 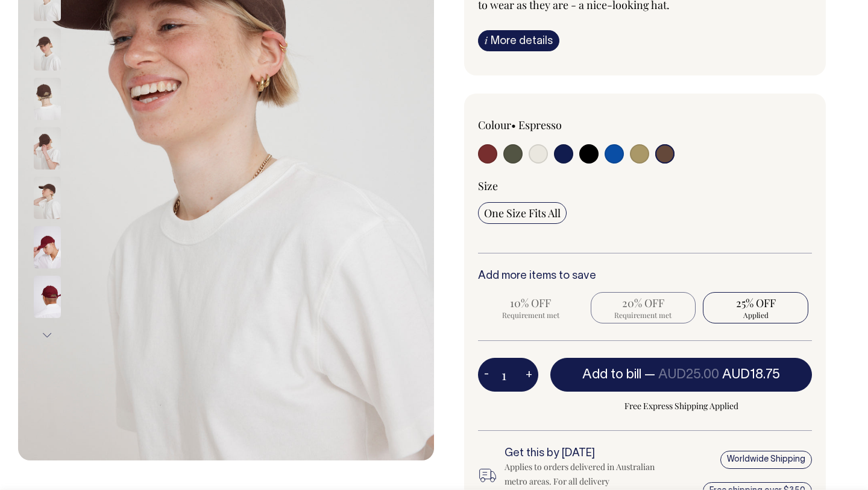 What do you see at coordinates (530, 303) in the screenshot?
I see `span: 10% OFF` at bounding box center [530, 303].